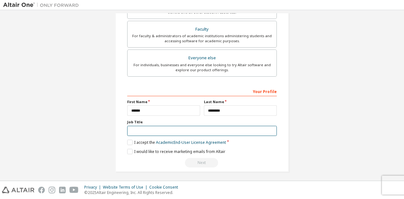 The height and width of the screenshot is (199, 404). Describe the element at coordinates (176, 152) in the screenshot. I see `label: I would like to receive marketing emails from Altair` at that location.